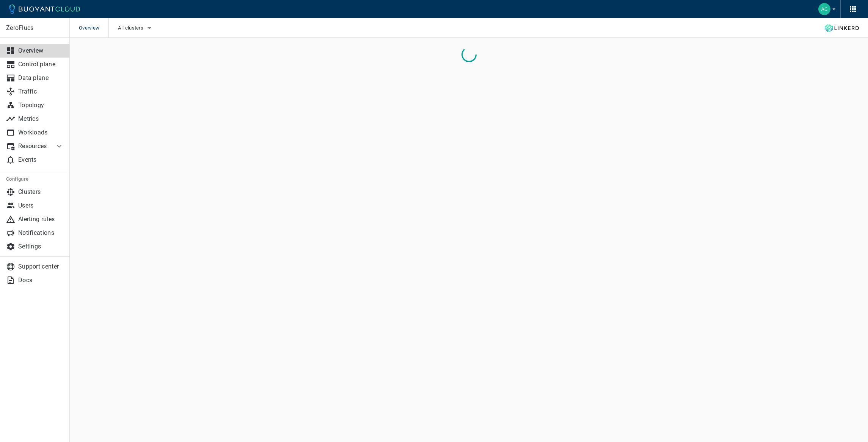 This screenshot has height=442, width=868. I want to click on p: Events, so click(41, 160).